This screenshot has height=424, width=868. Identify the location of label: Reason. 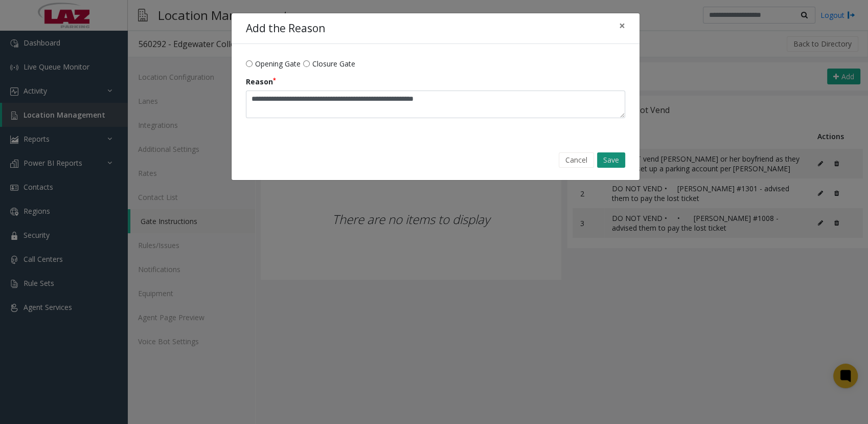
(260, 82).